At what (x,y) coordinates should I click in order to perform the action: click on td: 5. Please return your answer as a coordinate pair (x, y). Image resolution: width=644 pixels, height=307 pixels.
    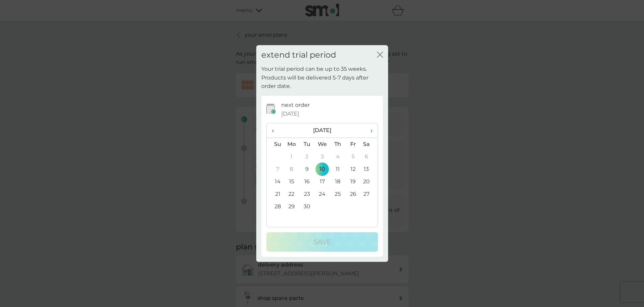
    Looking at the image, I should click on (352, 156).